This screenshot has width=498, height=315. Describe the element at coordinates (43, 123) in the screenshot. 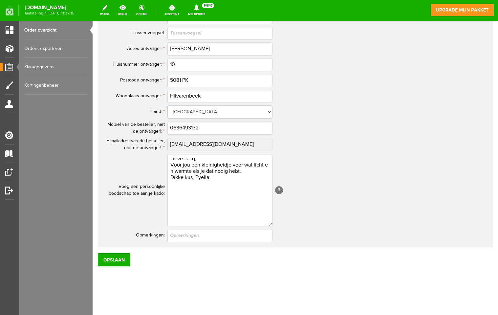

I see `span: E-mailadres van de besteller, niet de ontvanger!:` at that location.